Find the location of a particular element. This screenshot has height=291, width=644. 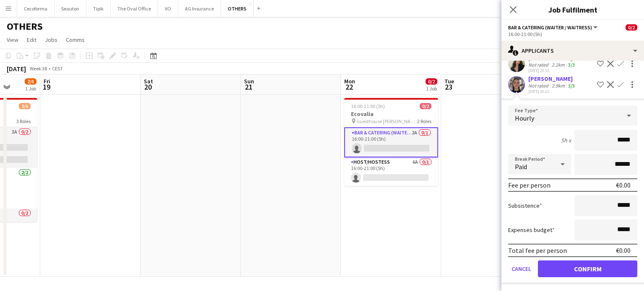

span: Sat is located at coordinates (149, 82).